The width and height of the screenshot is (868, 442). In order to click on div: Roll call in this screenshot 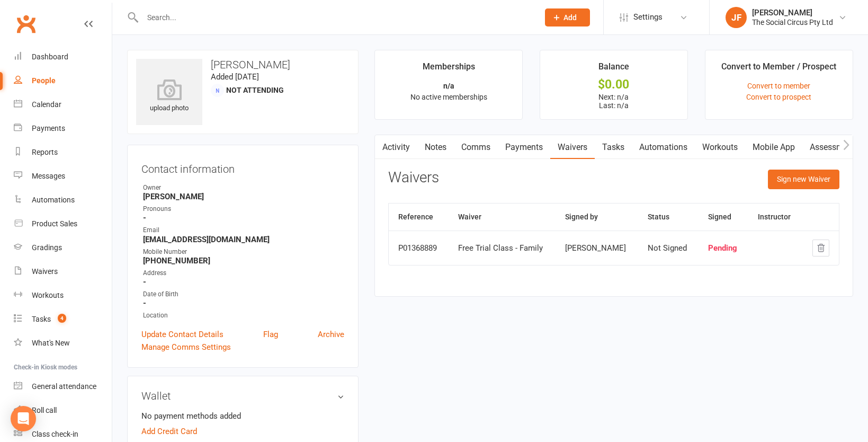, I will do `click(44, 410)`.